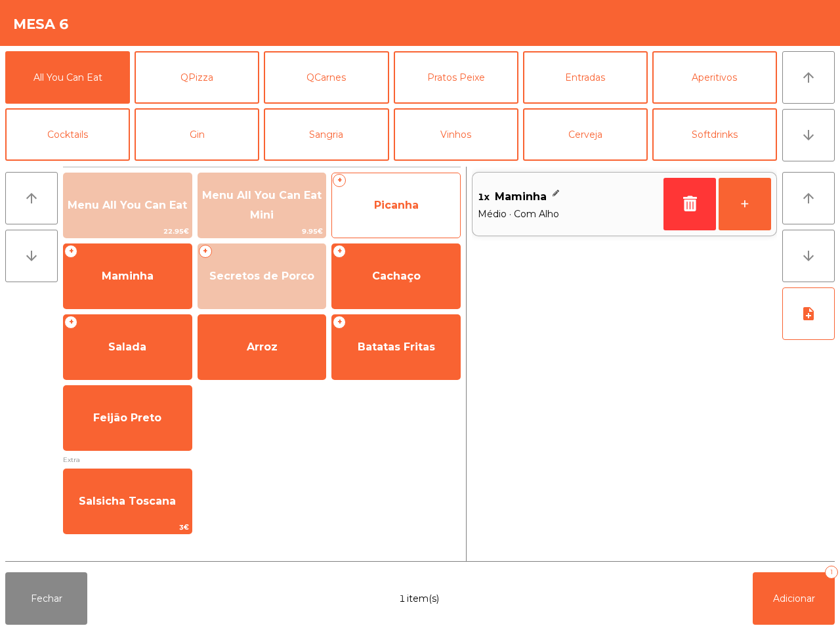 The height and width of the screenshot is (630, 840). What do you see at coordinates (396, 205) in the screenshot?
I see `span: Picanha` at bounding box center [396, 205].